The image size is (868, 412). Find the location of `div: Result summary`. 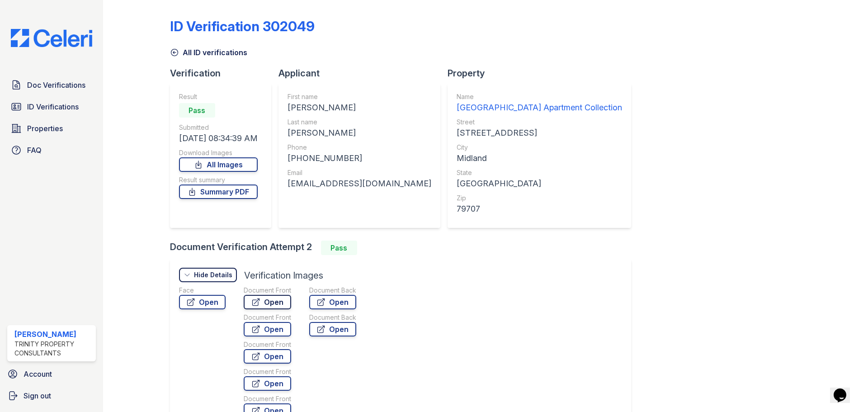

div: Result summary is located at coordinates (218, 180).